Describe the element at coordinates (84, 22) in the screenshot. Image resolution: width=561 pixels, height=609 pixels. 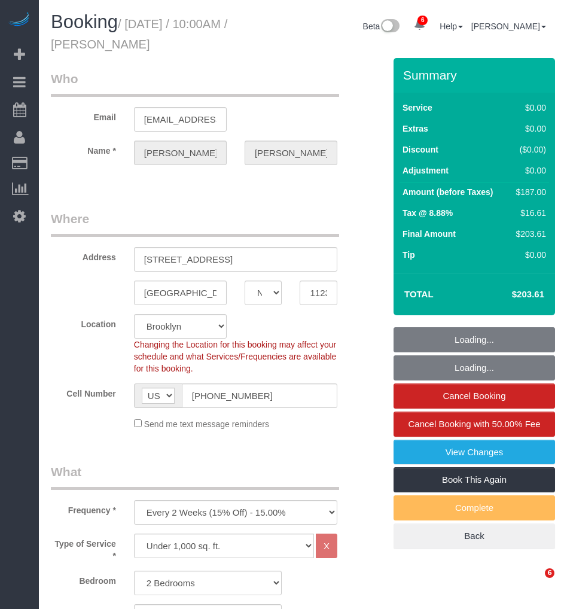
I see `span: Booking` at that location.